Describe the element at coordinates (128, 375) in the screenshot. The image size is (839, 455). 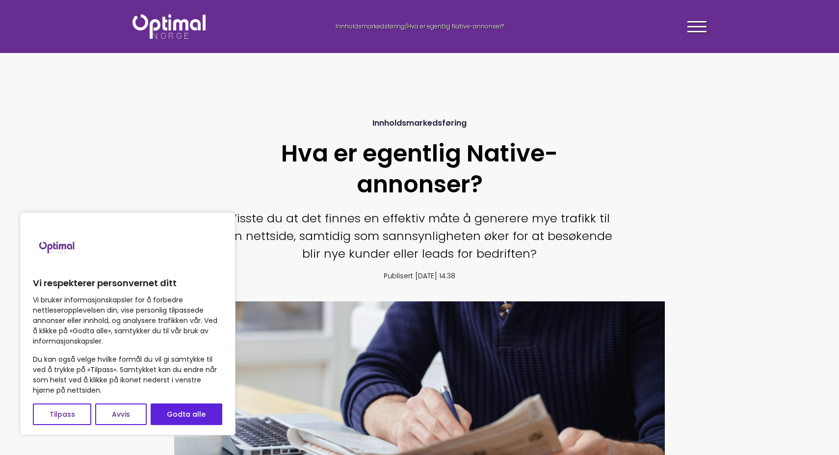
I see `p: Du kan også velge hvilke formål du vil gi samtykke til ved å trykke på «Tilpass». Samtykket kan d...` at that location.